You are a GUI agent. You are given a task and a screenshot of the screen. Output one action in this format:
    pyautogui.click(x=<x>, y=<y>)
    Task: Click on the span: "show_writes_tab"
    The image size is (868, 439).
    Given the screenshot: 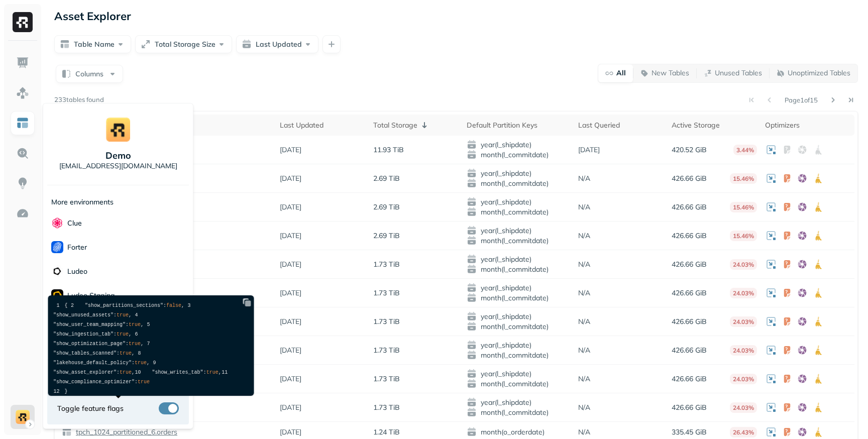 What is the action you would take?
    pyautogui.click(x=178, y=372)
    